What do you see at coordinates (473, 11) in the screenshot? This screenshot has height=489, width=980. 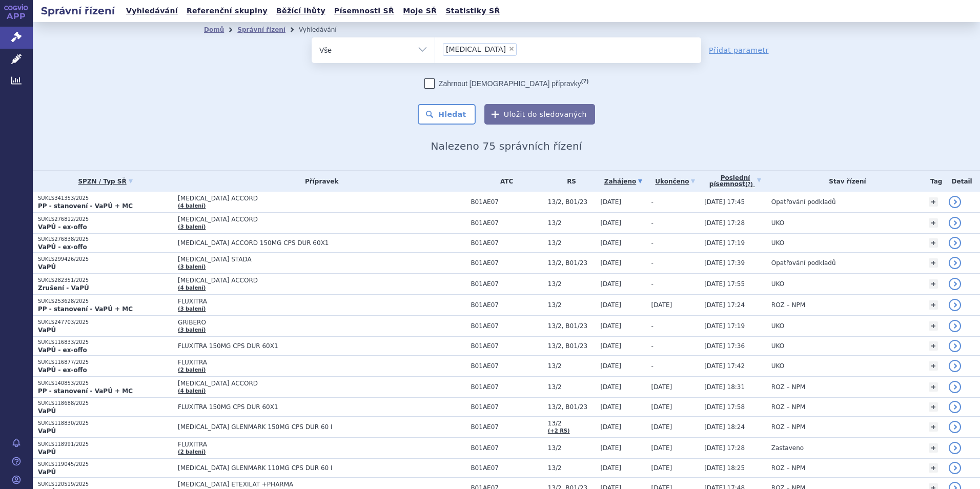 I see `a: Statistiky SŘ` at bounding box center [473, 11].